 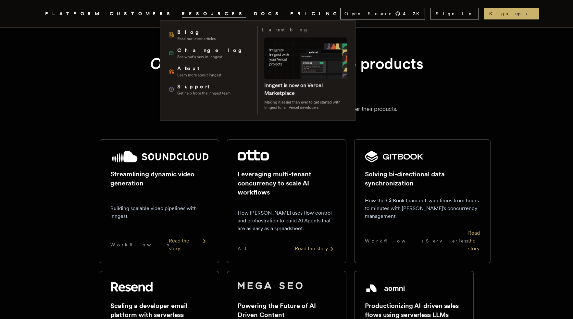 What do you see at coordinates (447, 241) in the screenshot?
I see `span: Serverless` at bounding box center [447, 241].